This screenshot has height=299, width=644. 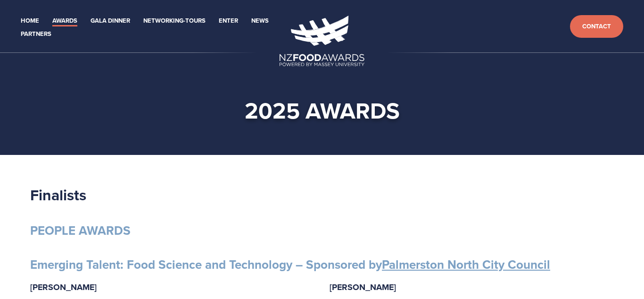 What do you see at coordinates (322, 111) in the screenshot?
I see `h1: 2025 awards` at bounding box center [322, 111].